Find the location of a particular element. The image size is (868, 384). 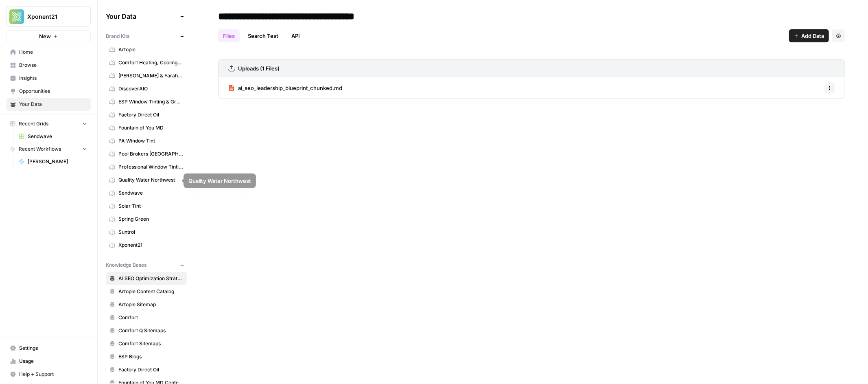

a: ai_seo_leadership_blueprint_chunked.md is located at coordinates (285, 88).